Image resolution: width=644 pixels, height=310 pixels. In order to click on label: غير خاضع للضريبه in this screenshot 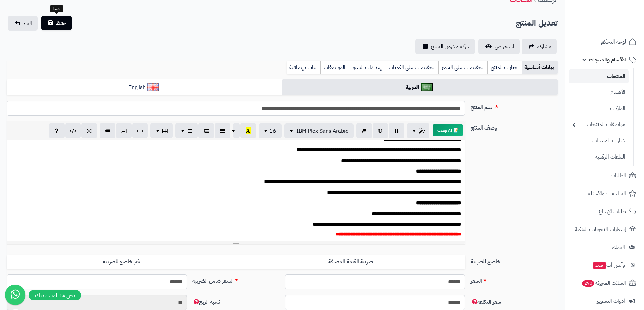, I will do `click(122, 262)`.